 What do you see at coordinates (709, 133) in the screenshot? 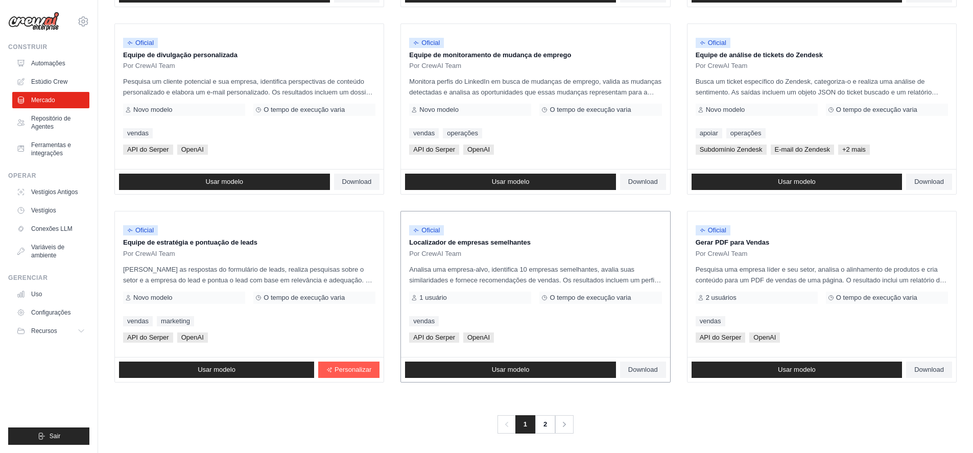
I see `font: apoiar` at bounding box center [709, 133].